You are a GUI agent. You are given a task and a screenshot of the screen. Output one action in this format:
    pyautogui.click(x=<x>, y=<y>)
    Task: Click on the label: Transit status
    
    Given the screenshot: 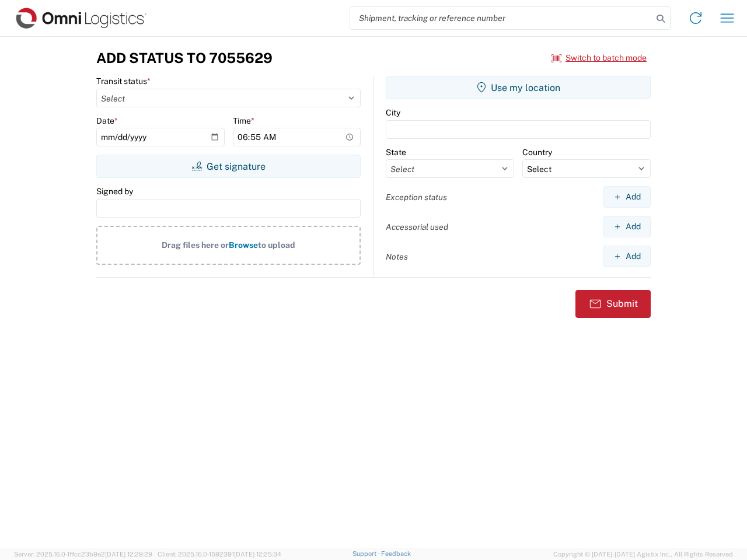 What is the action you would take?
    pyautogui.click(x=124, y=81)
    